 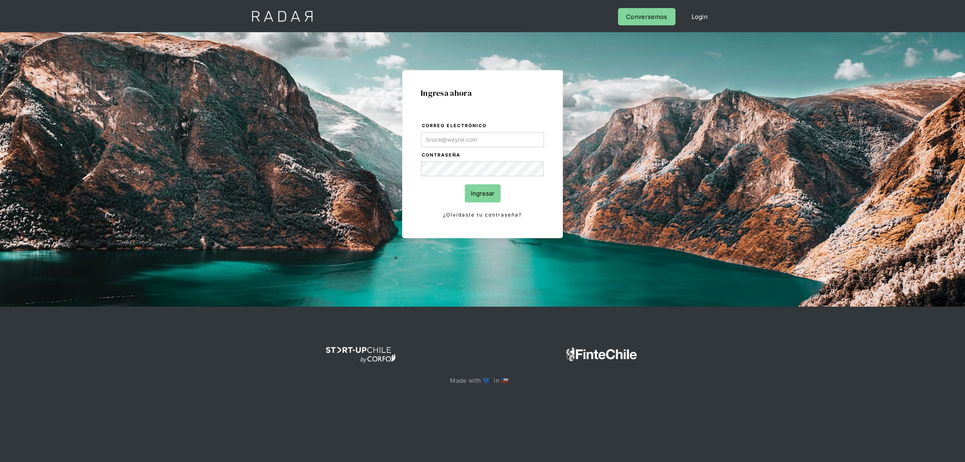 I want to click on h1: Ingresa ahora, so click(x=483, y=93).